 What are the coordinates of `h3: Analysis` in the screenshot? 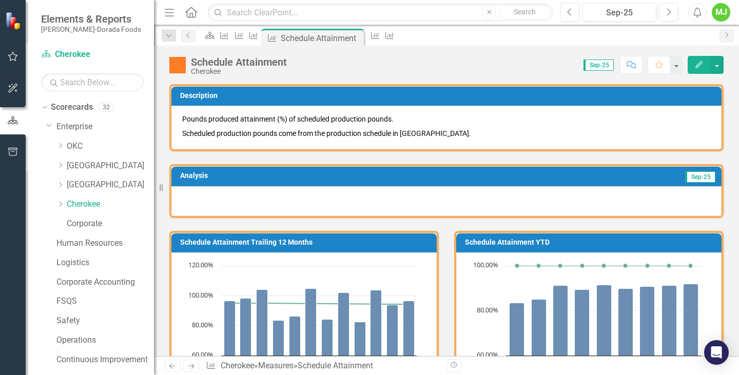 It's located at (306, 175).